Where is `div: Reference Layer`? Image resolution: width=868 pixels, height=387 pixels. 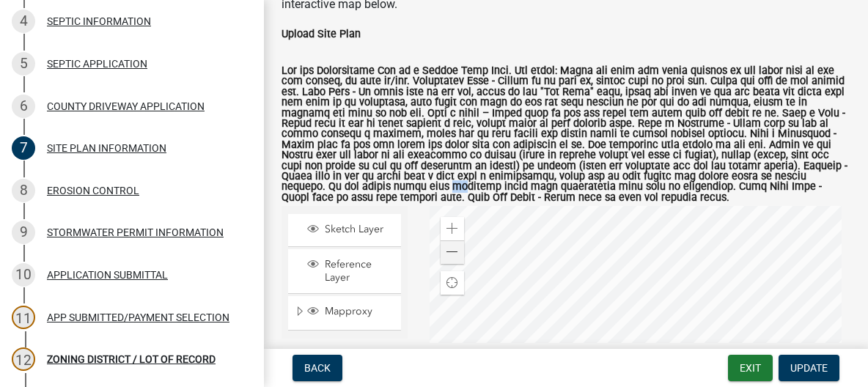
div: Reference Layer is located at coordinates (351, 271).